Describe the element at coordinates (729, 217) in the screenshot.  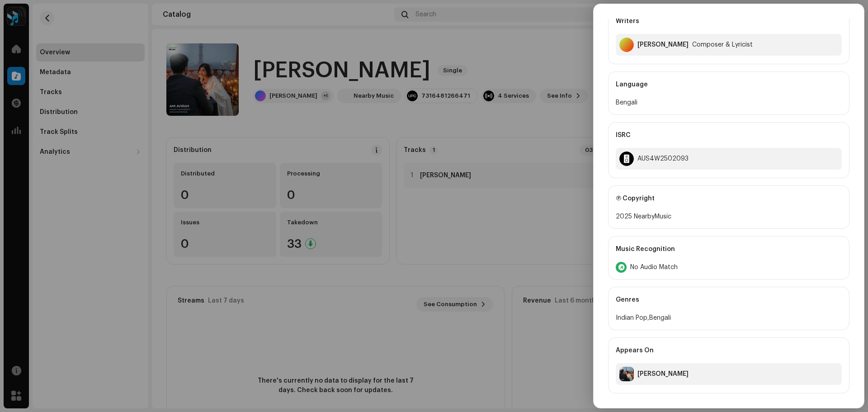
I see `div: 2025 NearbyMusic` at that location.